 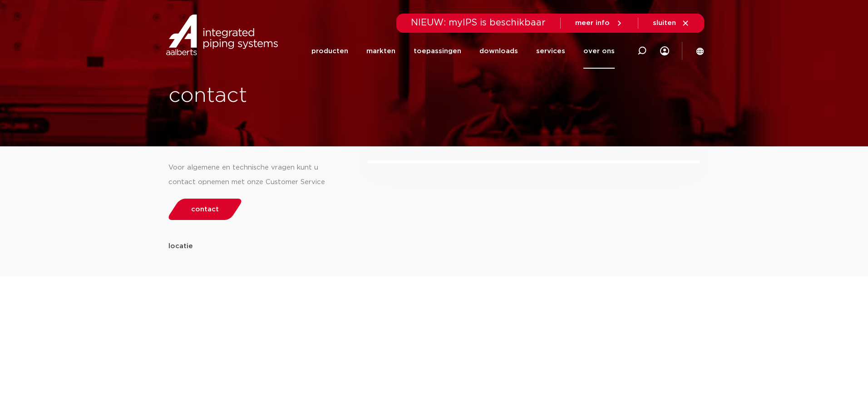 What do you see at coordinates (664, 22) in the screenshot?
I see `span: sluiten` at bounding box center [664, 22].